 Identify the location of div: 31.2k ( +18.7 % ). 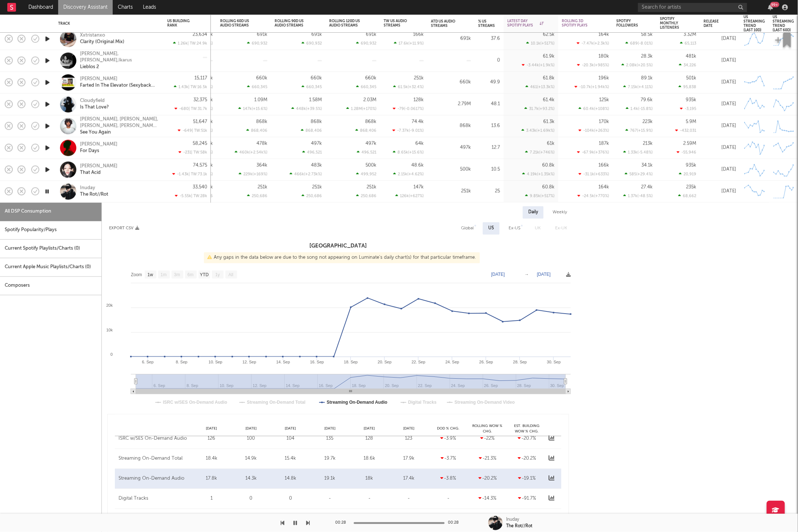
(198, 174).